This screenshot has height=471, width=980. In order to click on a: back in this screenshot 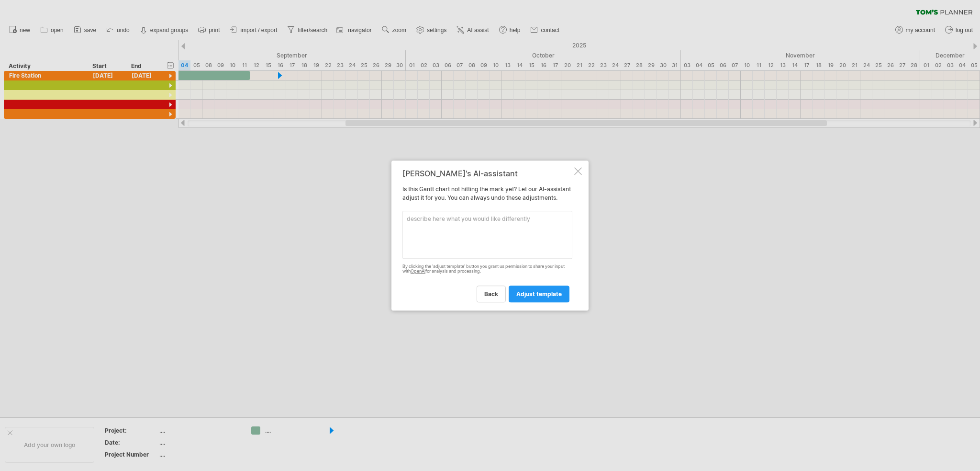, I will do `click(491, 294)`.